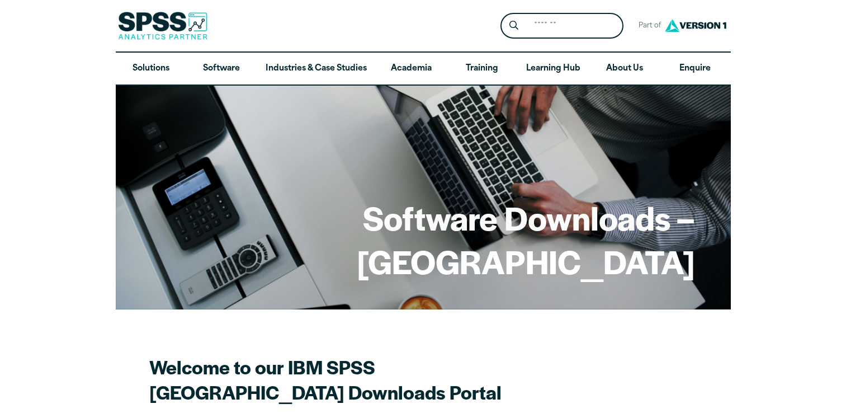 The width and height of the screenshot is (846, 413). What do you see at coordinates (423, 69) in the screenshot?
I see `nav: Desktop version of site main menu` at bounding box center [423, 69].